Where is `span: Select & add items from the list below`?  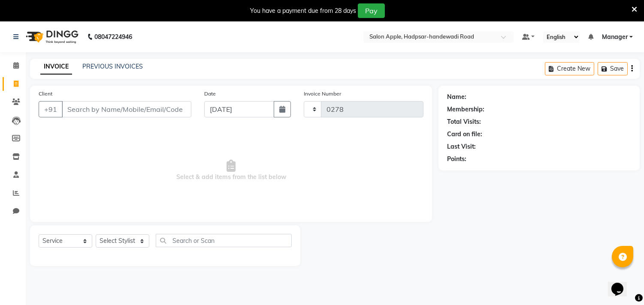 span: Select & add items from the list below is located at coordinates (231, 170).